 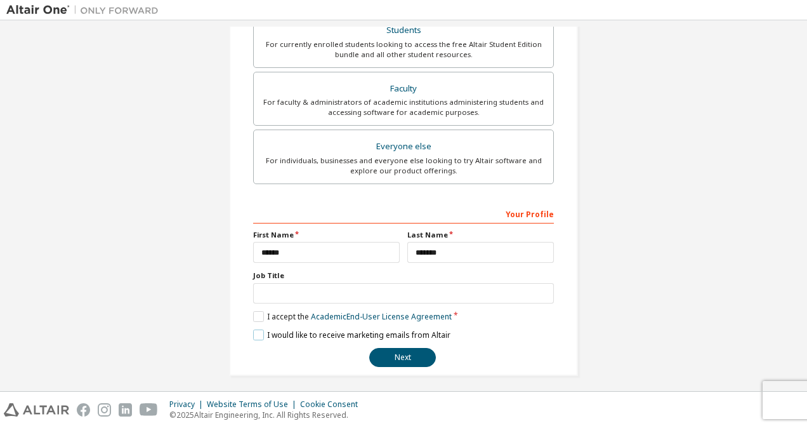 I want to click on img: altair_logo.svg, so click(x=36, y=409).